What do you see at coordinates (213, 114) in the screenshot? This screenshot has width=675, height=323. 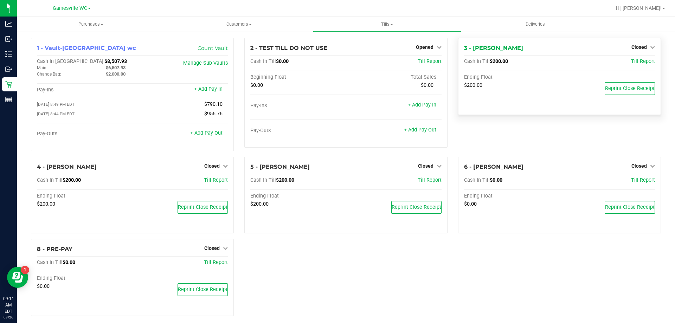 I see `span: $956.76` at bounding box center [213, 114].